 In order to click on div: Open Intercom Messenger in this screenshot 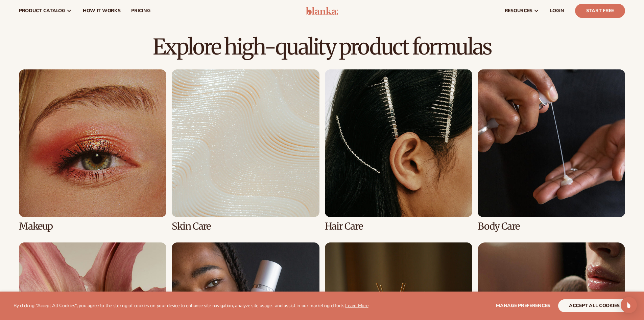, I will do `click(629, 305)`.